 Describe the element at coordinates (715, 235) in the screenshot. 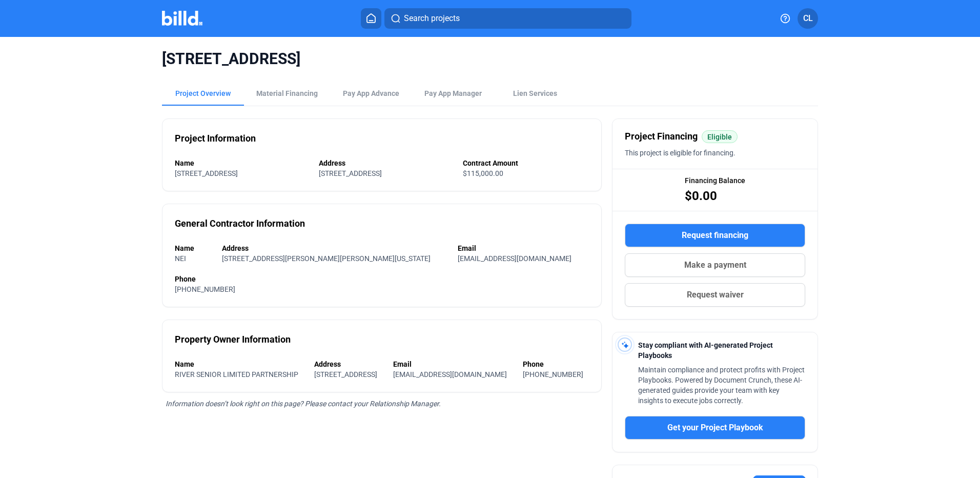

I see `span: Request financing` at that location.